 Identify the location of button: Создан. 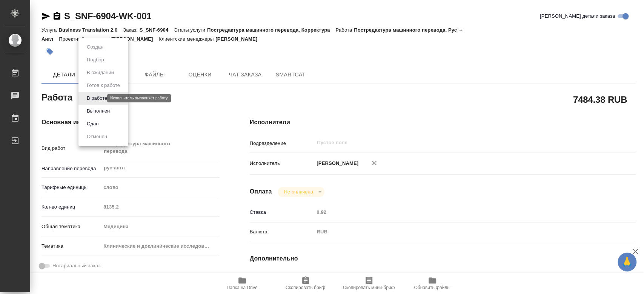
(95, 47).